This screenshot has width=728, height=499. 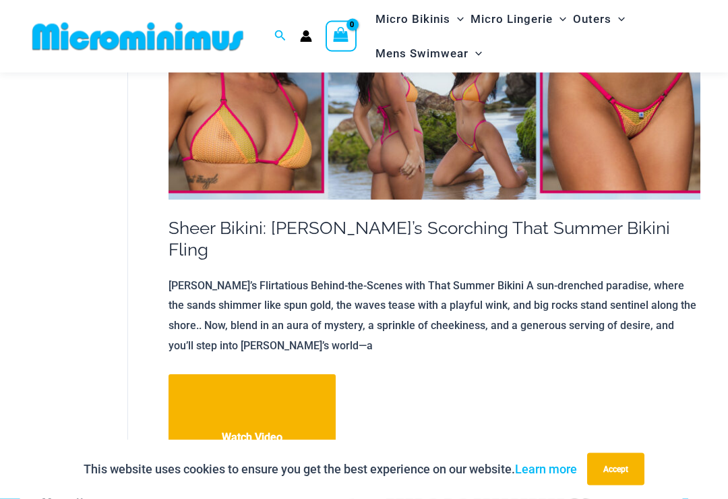 What do you see at coordinates (341, 36) in the screenshot?
I see `a: View Shopping Cart, empty` at bounding box center [341, 36].